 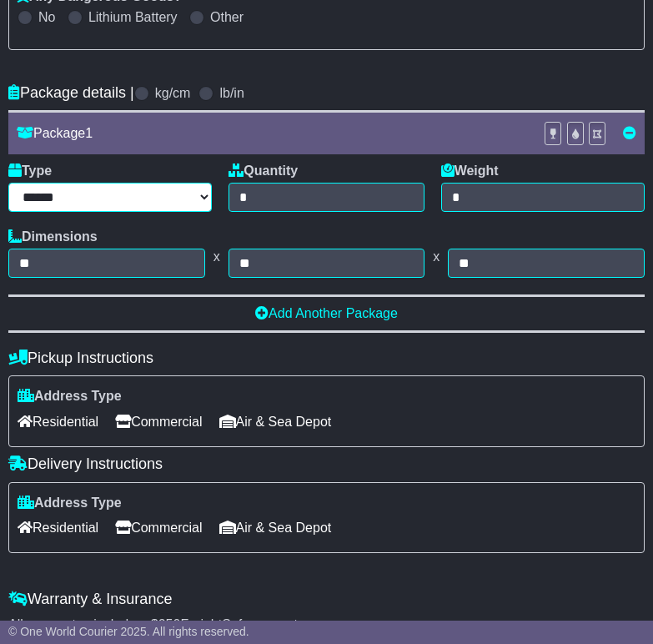 What do you see at coordinates (227, 17) in the screenshot?
I see `label: Other` at bounding box center [227, 17].